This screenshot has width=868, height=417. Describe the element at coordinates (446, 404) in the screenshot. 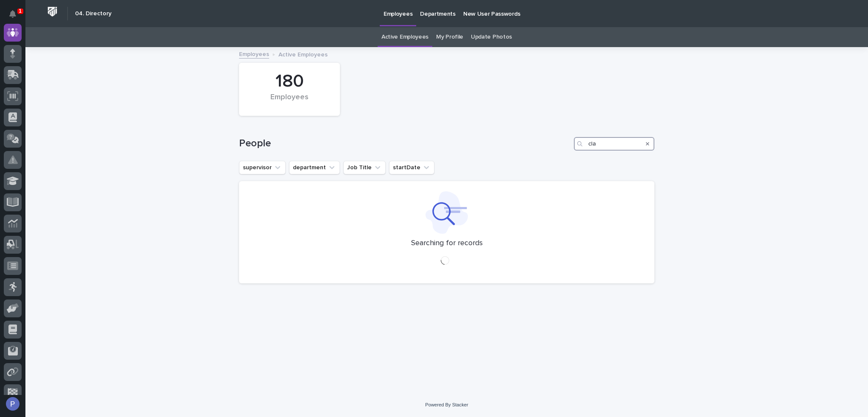

I see `a: Powered By Stacker` at that location.